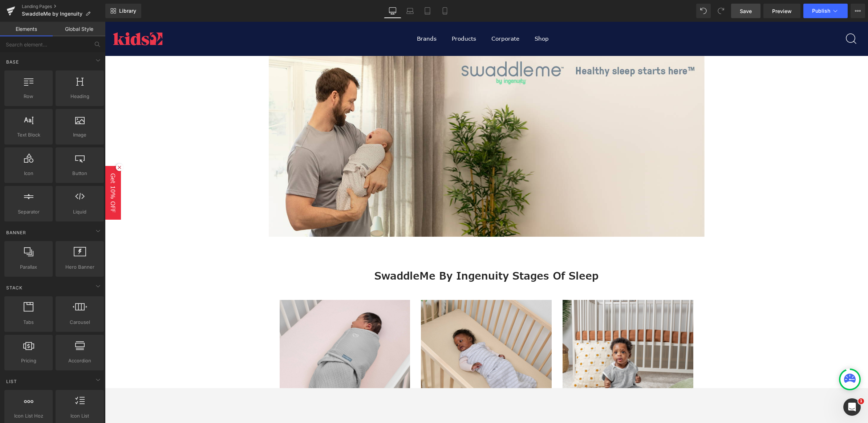  I want to click on img: Save Time And Money, so click(240, 343).